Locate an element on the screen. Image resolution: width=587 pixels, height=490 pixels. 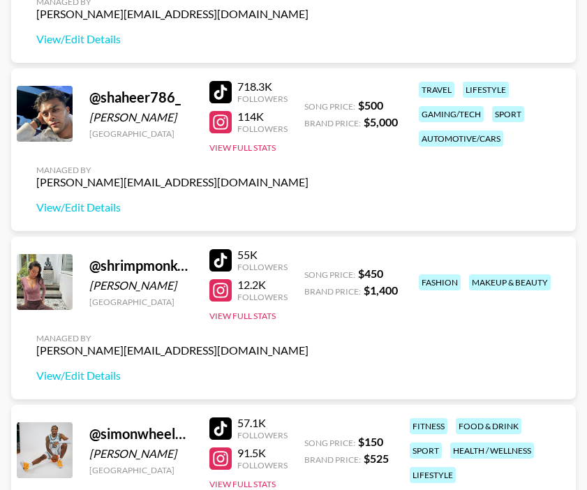
div: health / wellness is located at coordinates (492, 450).